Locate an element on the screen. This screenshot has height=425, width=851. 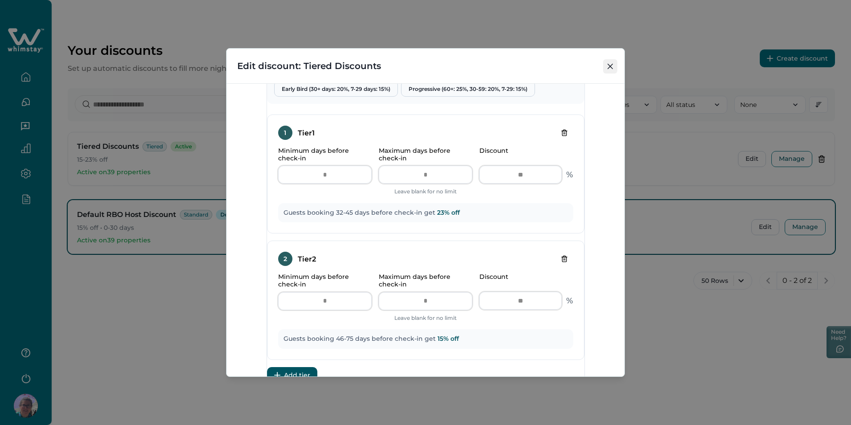
header: Edit discount: Tiered Discounts is located at coordinates (425, 66).